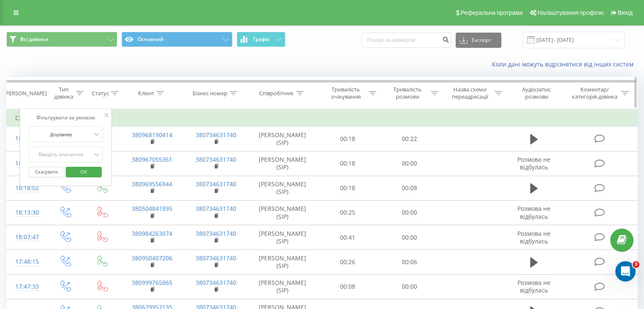 The image size is (644, 309). I want to click on div: Клієнт, so click(146, 93).